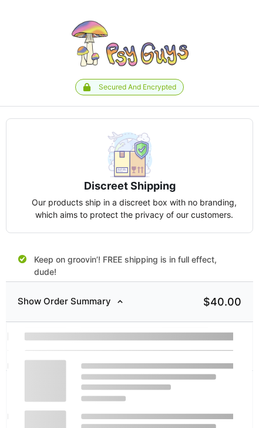 This screenshot has height=428, width=259. Describe the element at coordinates (130, 185) in the screenshot. I see `strong: Discreet Shipping` at that location.